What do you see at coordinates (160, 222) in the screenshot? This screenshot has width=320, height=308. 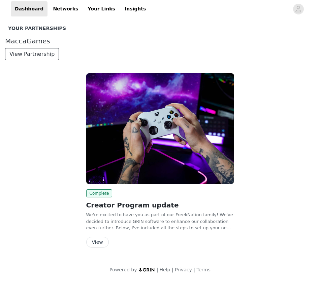 I see `p: We're excited to have you as part of our FreekNation family! We've decided to introduce GRIN soft...` at bounding box center [160, 222].